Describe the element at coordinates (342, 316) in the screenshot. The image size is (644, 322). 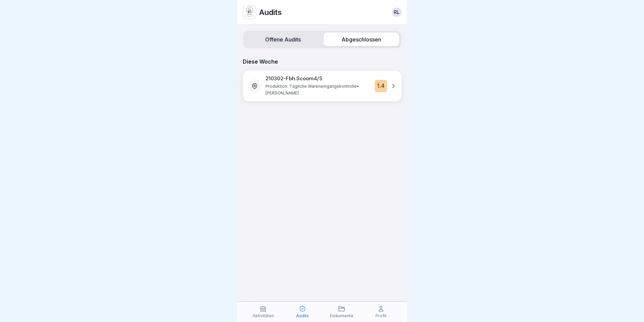
I see `p: Dokumente` at that location.